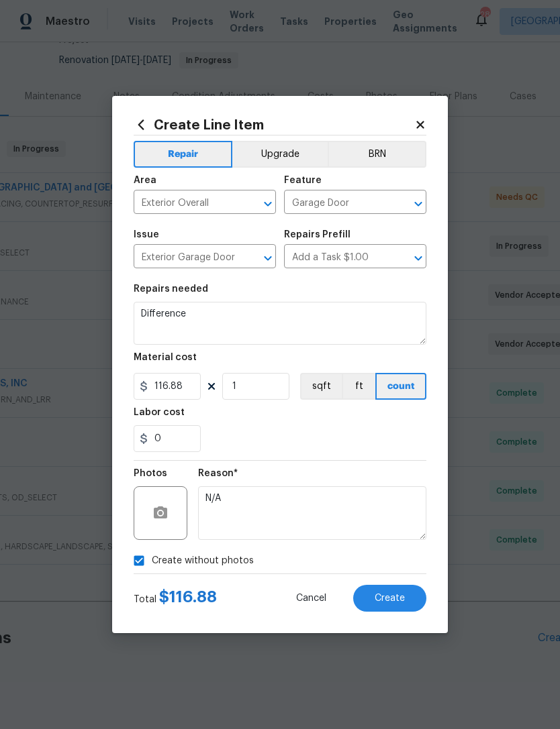  What do you see at coordinates (389, 598) in the screenshot?
I see `span: Create` at bounding box center [389, 598].